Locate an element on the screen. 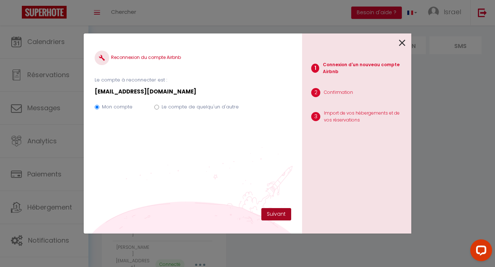 Image resolution: width=495 pixels, height=267 pixels. button: Suivant is located at coordinates (276, 214).